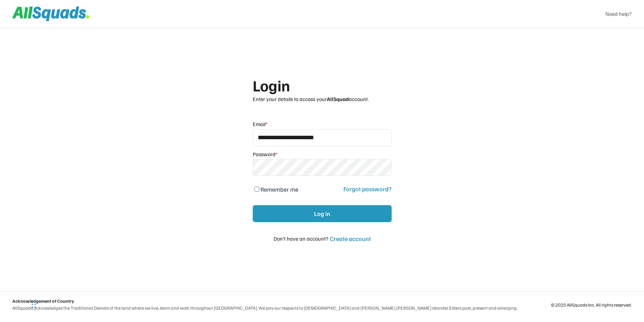 The height and width of the screenshot is (322, 644). I want to click on div: Password, so click(265, 154).